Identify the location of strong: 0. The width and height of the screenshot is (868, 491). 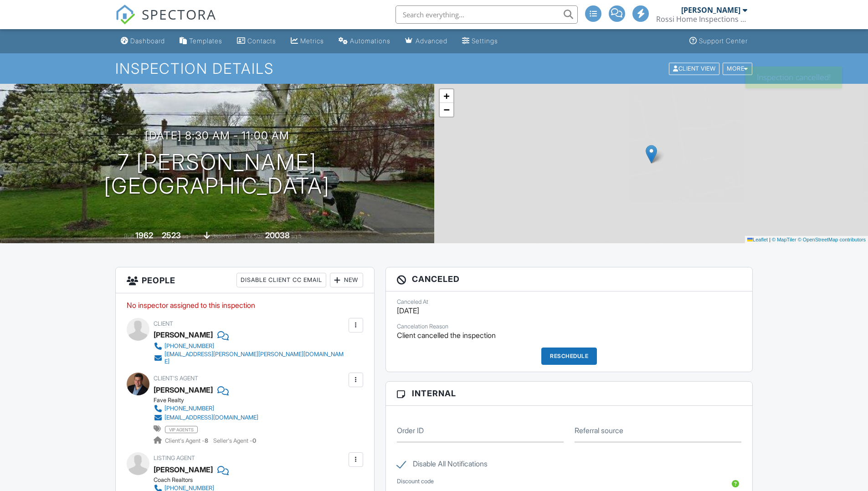
(254, 440).